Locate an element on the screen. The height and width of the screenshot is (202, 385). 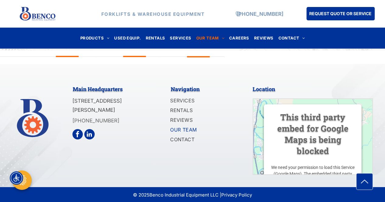
span: © 2025 is located at coordinates (141, 195).